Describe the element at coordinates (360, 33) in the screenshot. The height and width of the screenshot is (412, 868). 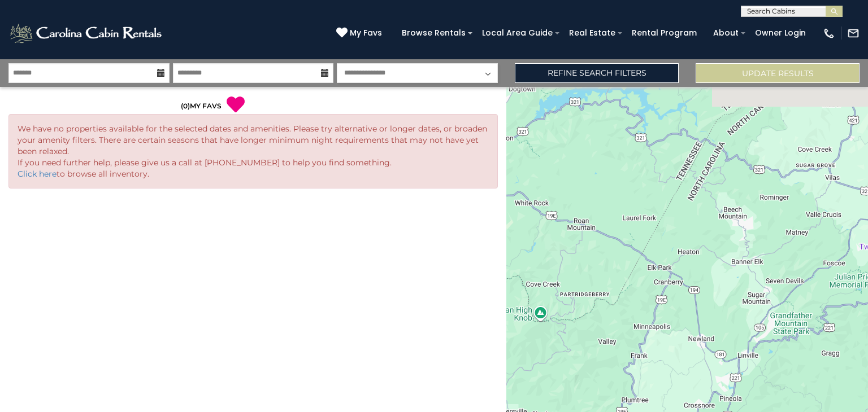
I see `a: My Favs` at that location.